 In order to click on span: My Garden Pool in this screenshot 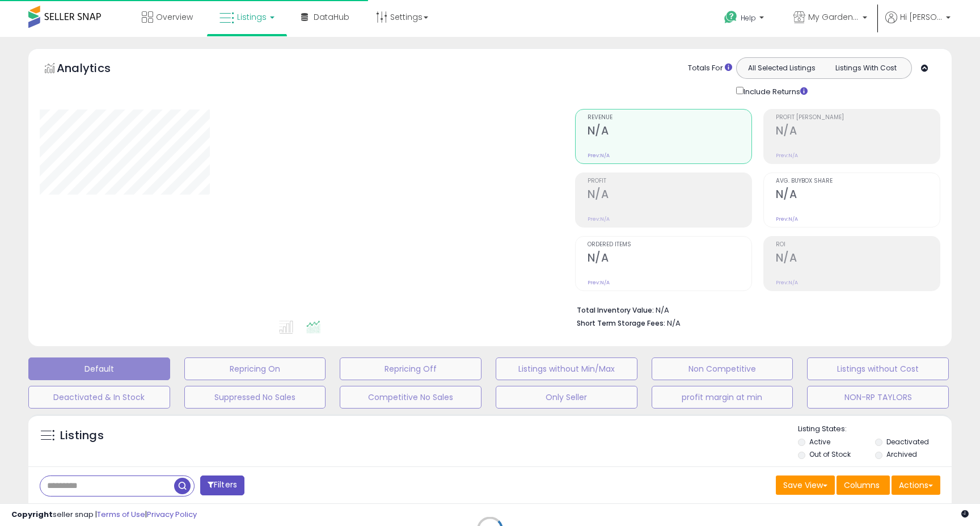, I will do `click(834, 17)`.